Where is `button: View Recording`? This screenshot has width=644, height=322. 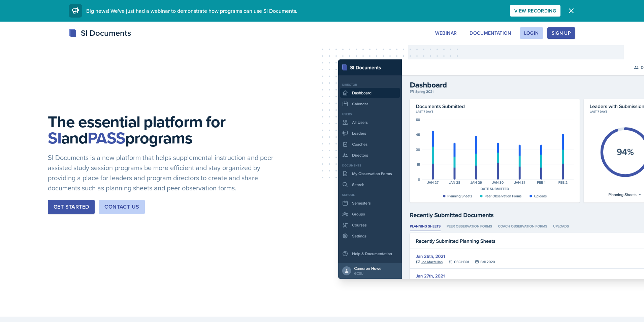 button: View Recording is located at coordinates (535, 11).